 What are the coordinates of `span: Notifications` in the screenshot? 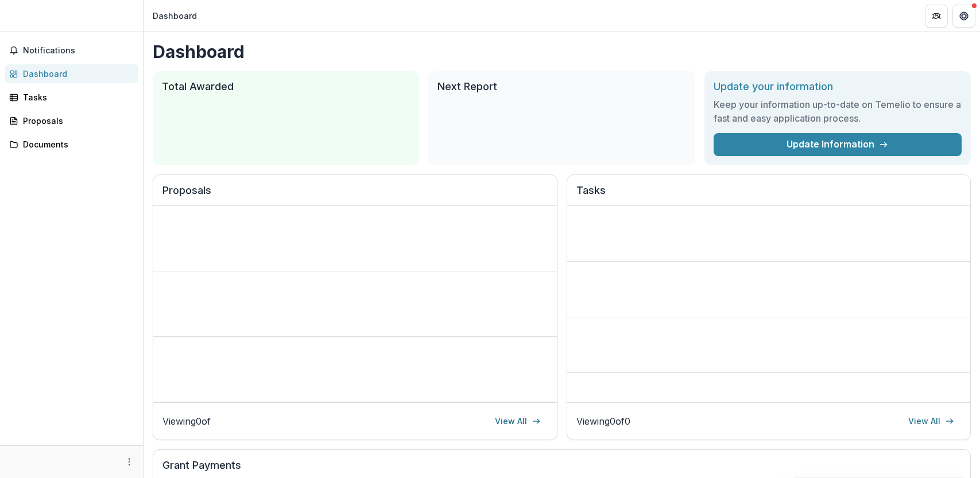 It's located at (78, 51).